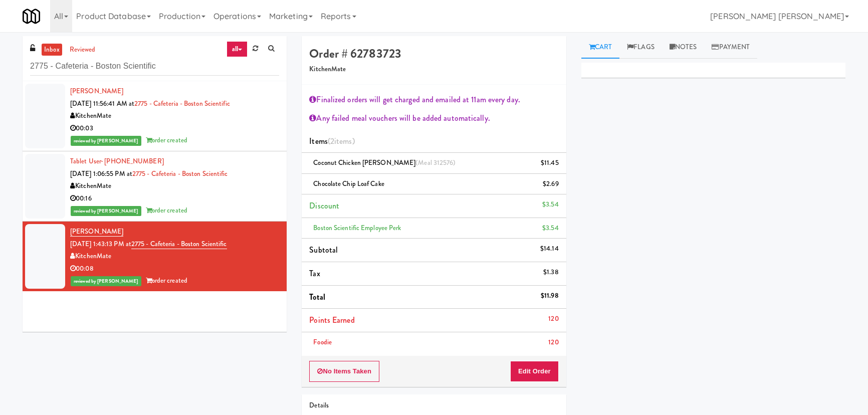  I want to click on a: Cart, so click(600, 47).